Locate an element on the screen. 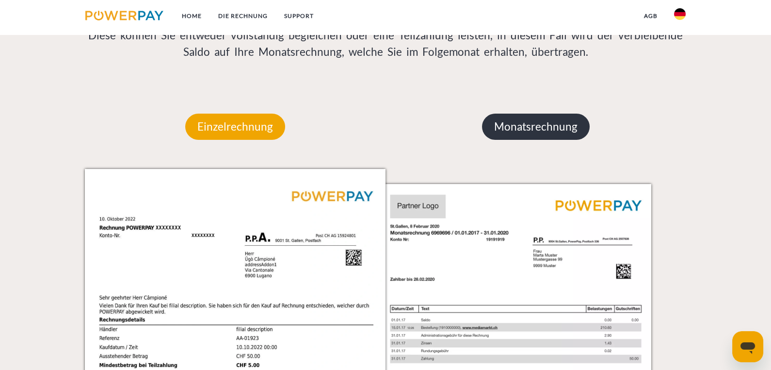 This screenshot has width=771, height=370. a: agb is located at coordinates (651, 16).